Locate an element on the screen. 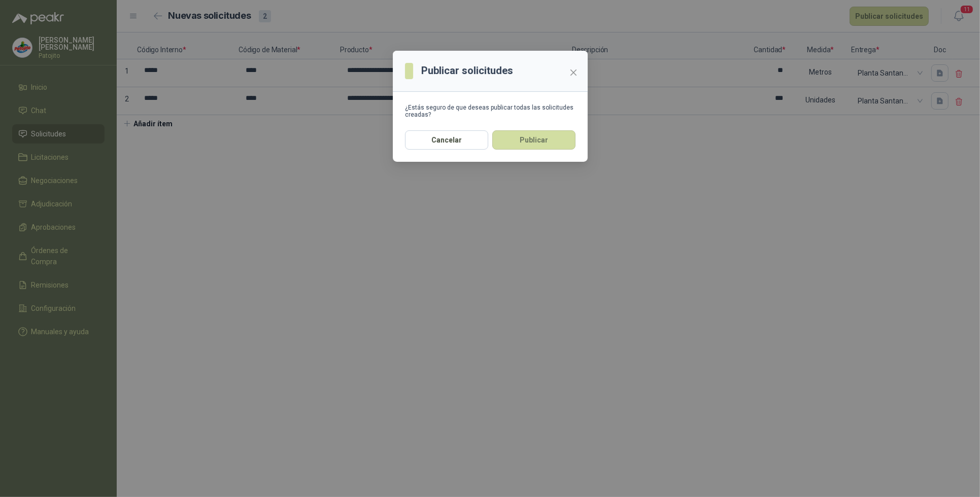 The width and height of the screenshot is (980, 497). button: Publicar is located at coordinates (534, 140).